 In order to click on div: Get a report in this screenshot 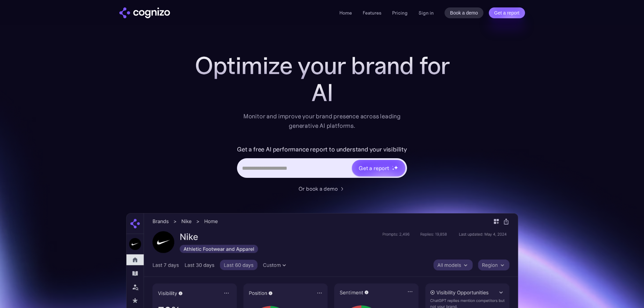, I will do `click(374, 168)`.